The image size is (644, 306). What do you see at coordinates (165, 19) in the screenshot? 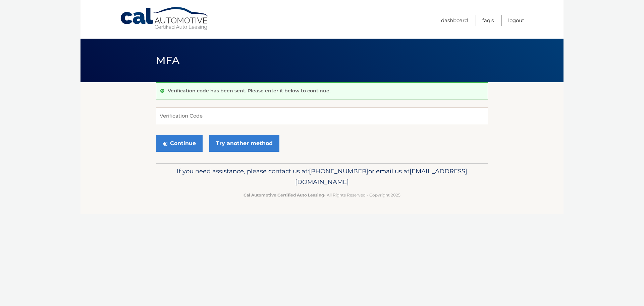
I see `a: Cal Automotive` at bounding box center [165, 19].